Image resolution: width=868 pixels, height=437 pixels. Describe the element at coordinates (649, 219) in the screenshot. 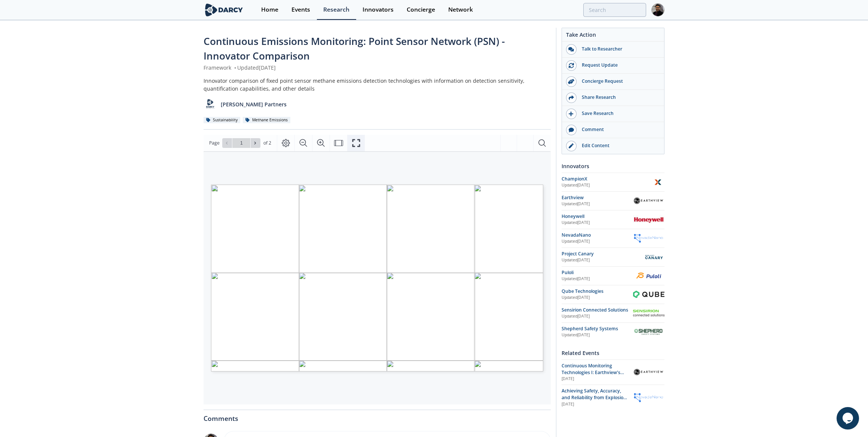

I see `img: Honeywell` at that location.